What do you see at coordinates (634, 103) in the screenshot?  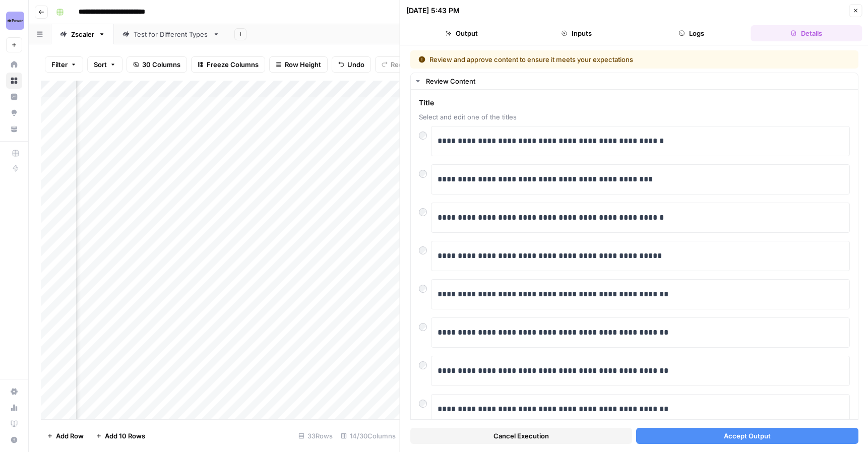 I see `span: Title` at bounding box center [634, 103].